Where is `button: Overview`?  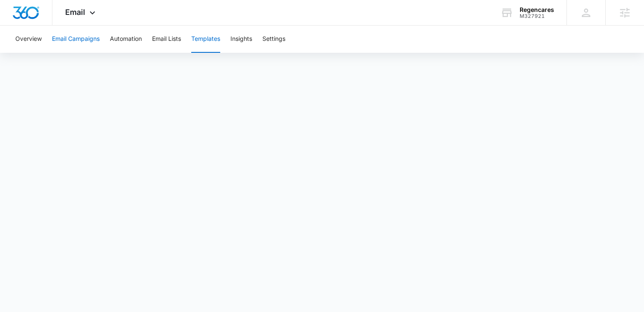 button: Overview is located at coordinates (29, 39).